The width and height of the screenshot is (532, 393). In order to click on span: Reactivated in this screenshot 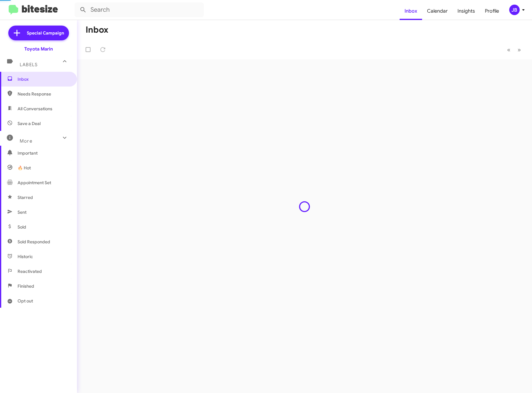, I will do `click(30, 272)`.